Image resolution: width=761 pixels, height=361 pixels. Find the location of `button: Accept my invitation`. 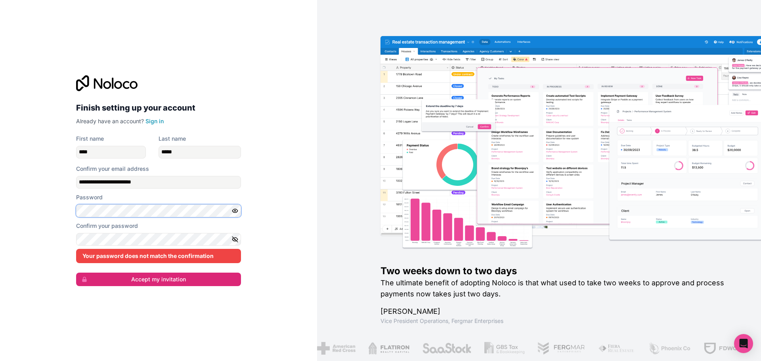

button: Accept my invitation is located at coordinates (159, 279).